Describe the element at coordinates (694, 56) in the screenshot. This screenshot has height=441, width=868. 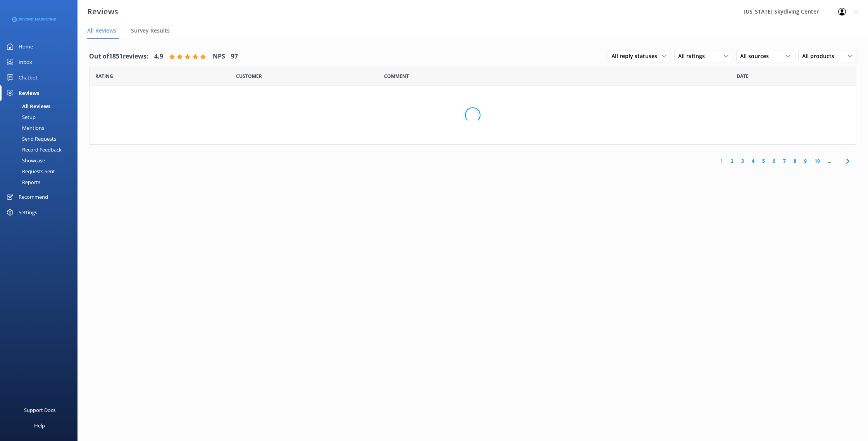
I see `span: All ratings` at that location.